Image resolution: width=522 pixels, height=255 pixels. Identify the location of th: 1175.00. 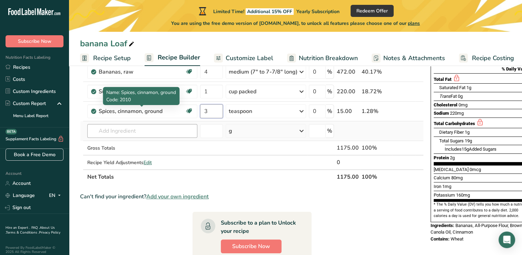
(348, 176).